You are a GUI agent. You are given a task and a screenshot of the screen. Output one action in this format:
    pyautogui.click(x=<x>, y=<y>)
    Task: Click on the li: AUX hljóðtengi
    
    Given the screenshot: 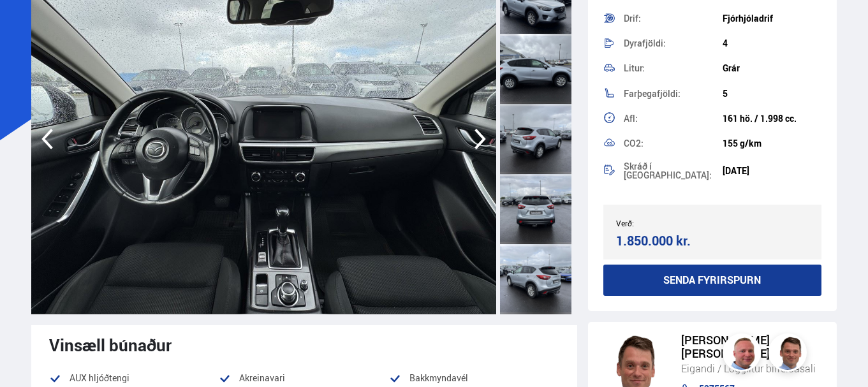 What is the action you would take?
    pyautogui.click(x=134, y=379)
    